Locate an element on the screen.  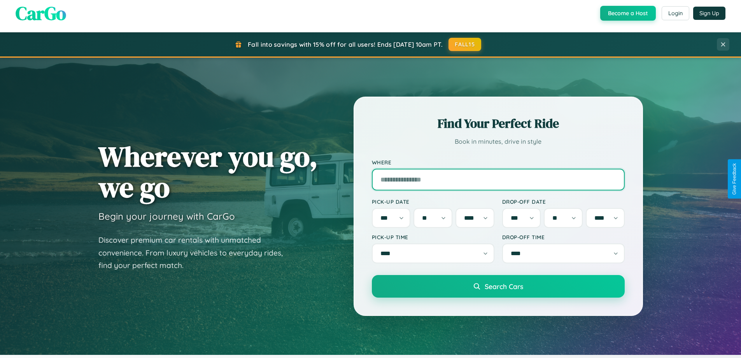
label: Where is located at coordinates (499, 162).